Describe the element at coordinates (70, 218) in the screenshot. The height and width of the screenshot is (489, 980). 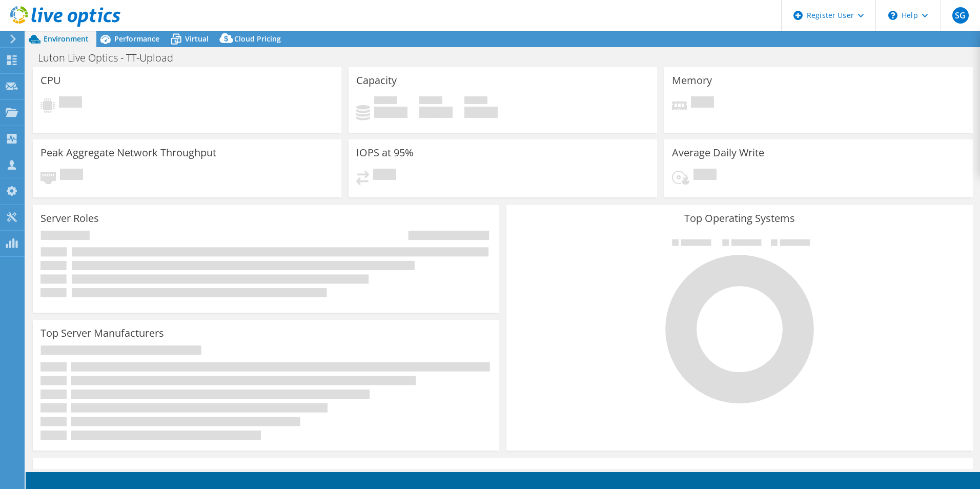
I see `h3: Server Roles` at that location.